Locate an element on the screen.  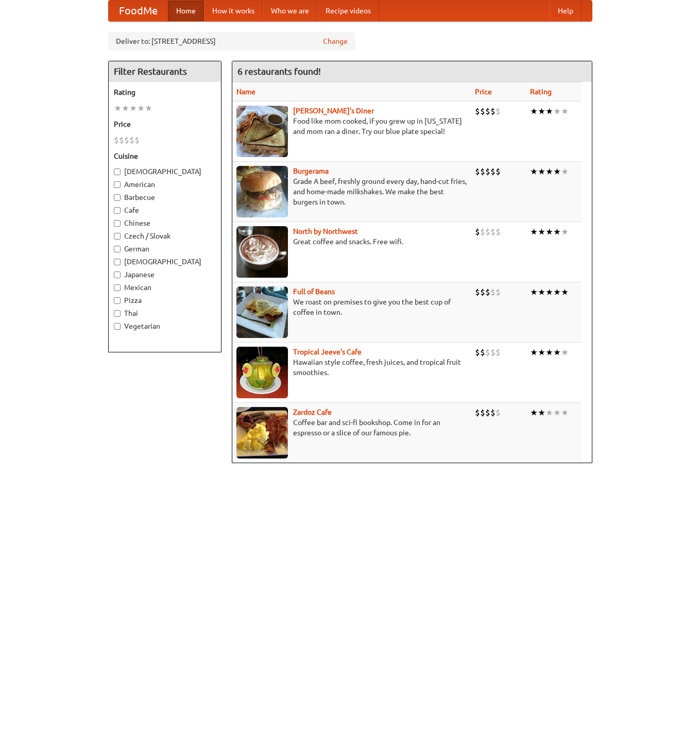
label: Cafe is located at coordinates (165, 210).